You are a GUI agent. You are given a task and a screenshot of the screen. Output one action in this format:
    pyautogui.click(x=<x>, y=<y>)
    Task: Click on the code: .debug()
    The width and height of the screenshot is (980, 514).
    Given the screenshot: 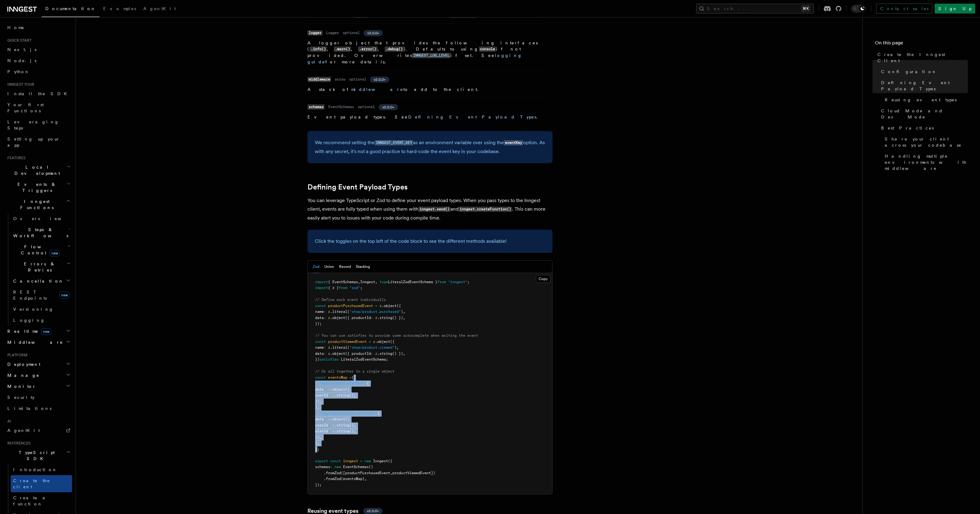 What is the action you would take?
    pyautogui.click(x=394, y=49)
    